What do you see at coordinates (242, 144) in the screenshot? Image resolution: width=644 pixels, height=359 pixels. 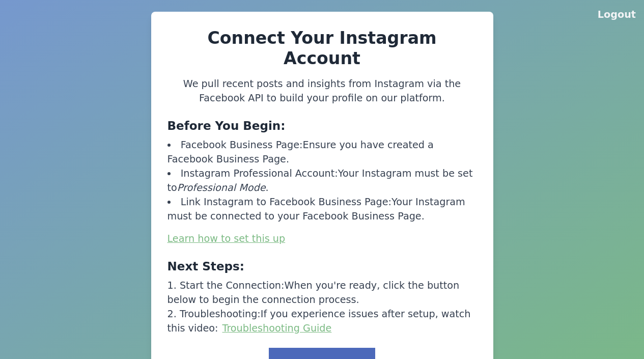 I see `span: Facebook Business Page:` at bounding box center [242, 144].